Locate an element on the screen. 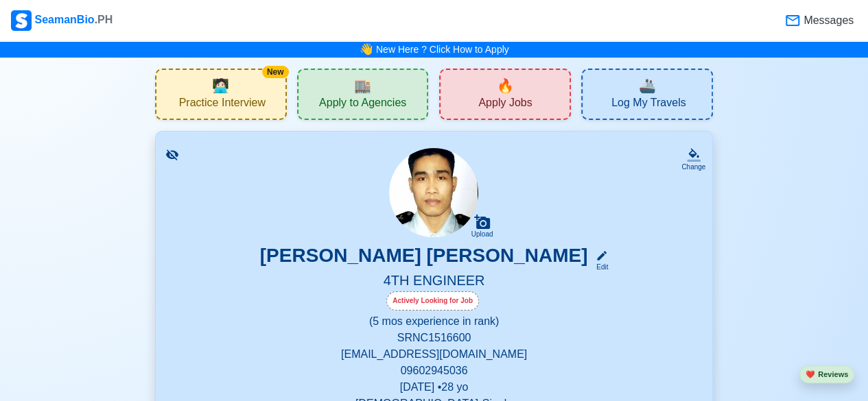  span: travel is located at coordinates (647, 86).